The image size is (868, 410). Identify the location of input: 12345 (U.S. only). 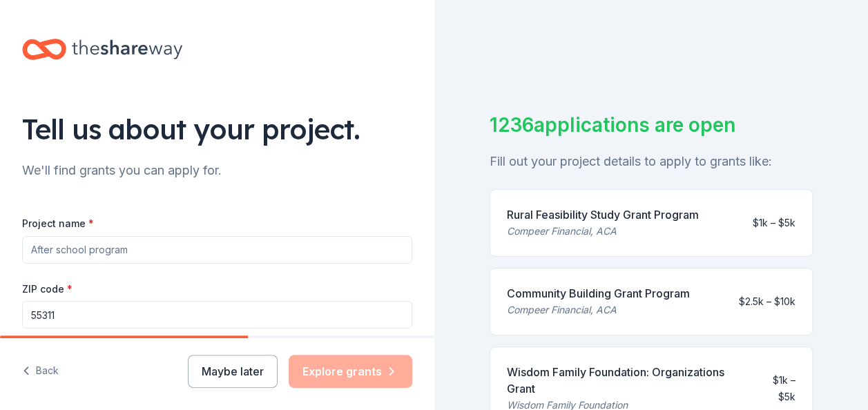
(217, 315).